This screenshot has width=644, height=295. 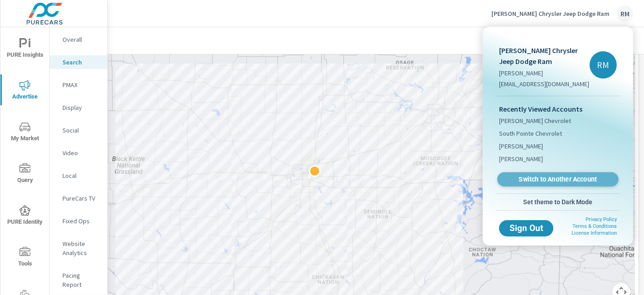 I want to click on span: South Pointe Chevrolet, so click(x=530, y=133).